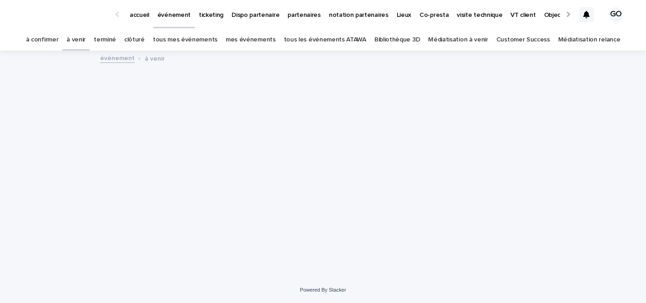  I want to click on a: mes événements, so click(251, 40).